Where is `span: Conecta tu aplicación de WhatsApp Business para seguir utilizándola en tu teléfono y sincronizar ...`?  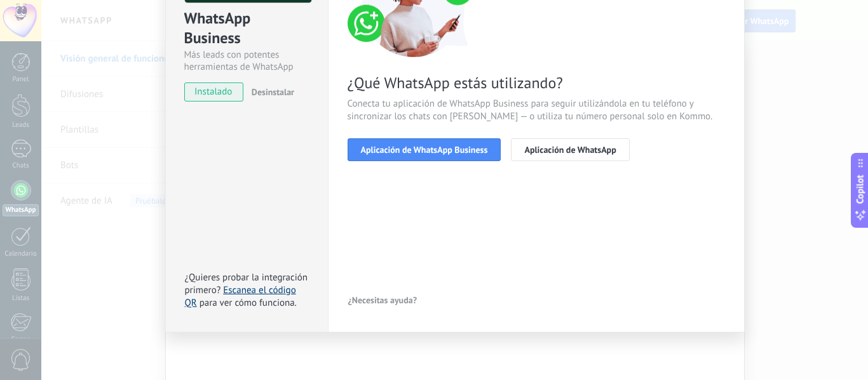
span: Conecta tu aplicación de WhatsApp Business para seguir utilizándola en tu teléfono y sincronizar ... is located at coordinates (536, 111).